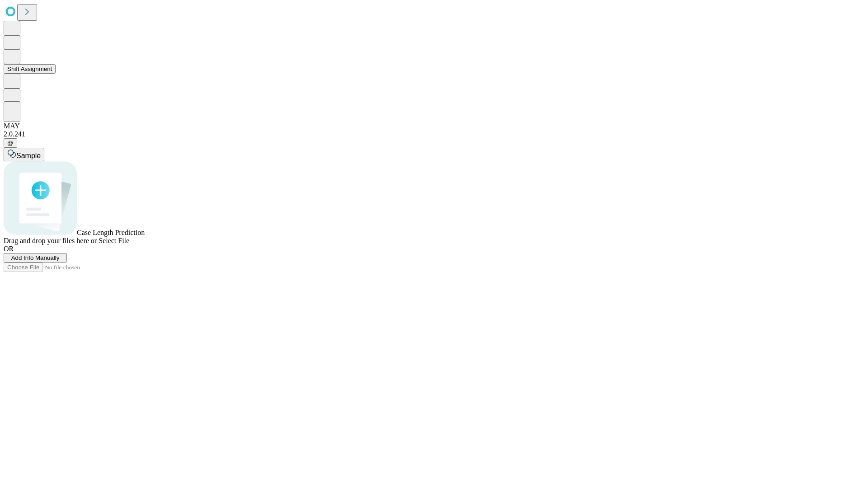  I want to click on button: Sample, so click(24, 154).